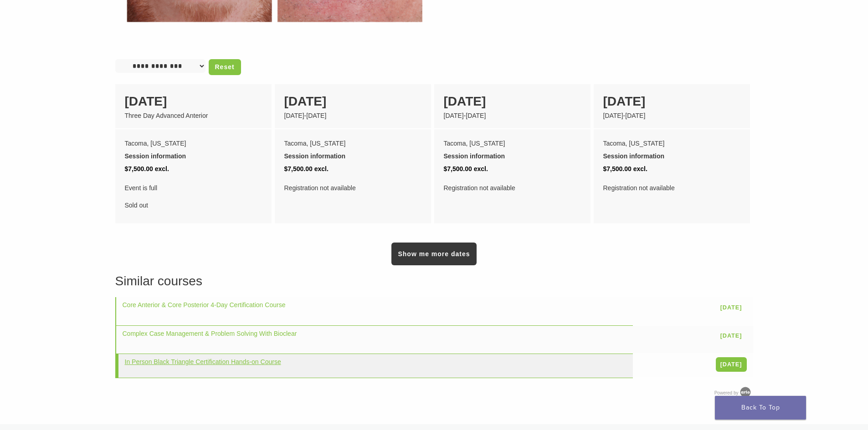  Describe the element at coordinates (203, 362) in the screenshot. I see `a: In Person Black Triangle Certification Hands-on Course` at that location.